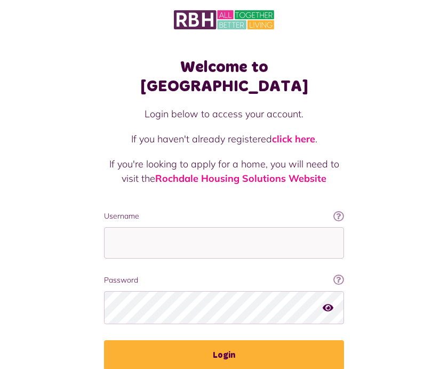 This screenshot has width=448, height=369. I want to click on label: Password, so click(224, 280).